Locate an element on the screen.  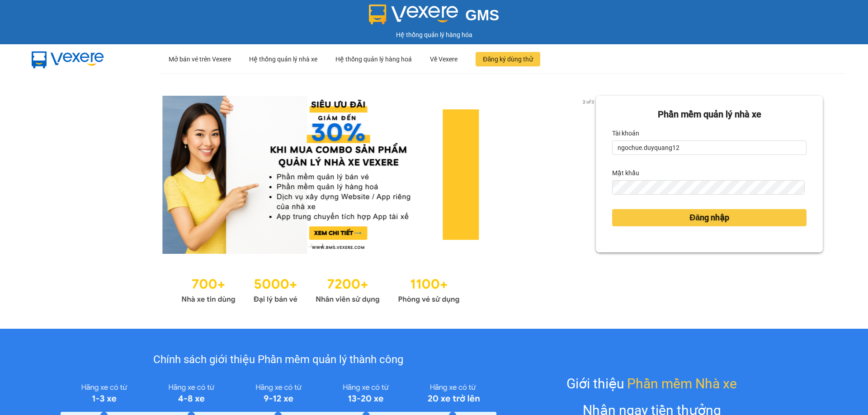
button: previous slide / item is located at coordinates (52, 175).